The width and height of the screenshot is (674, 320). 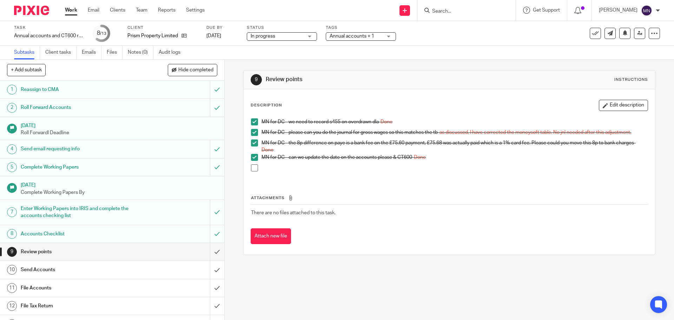 What do you see at coordinates (103, 33) in the screenshot?
I see `small: /13` at bounding box center [103, 33].